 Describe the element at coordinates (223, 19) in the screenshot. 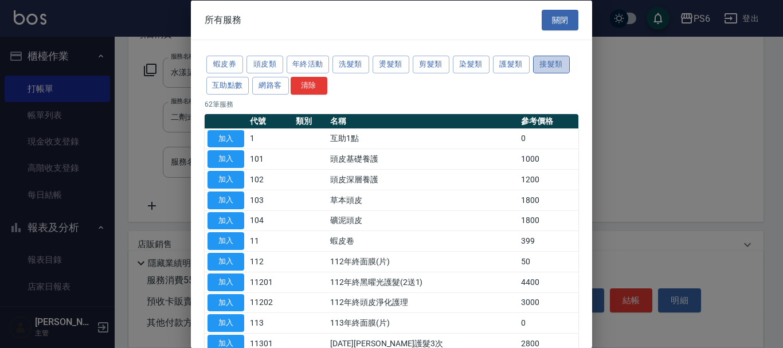

I see `span: 所有服務` at that location.